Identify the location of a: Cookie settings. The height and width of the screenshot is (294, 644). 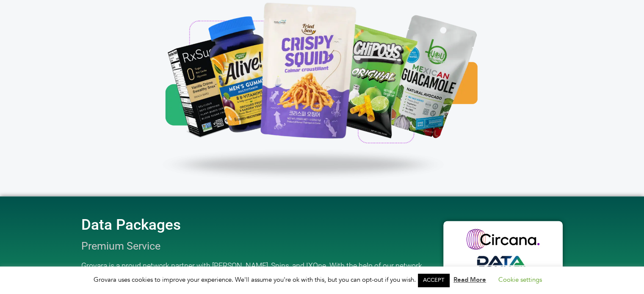
(520, 280).